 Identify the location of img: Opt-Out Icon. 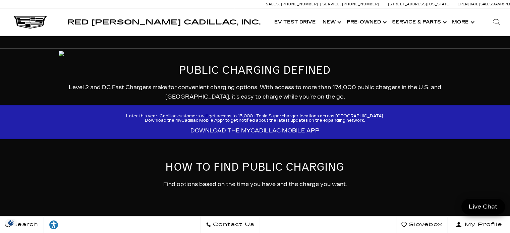
(11, 222).